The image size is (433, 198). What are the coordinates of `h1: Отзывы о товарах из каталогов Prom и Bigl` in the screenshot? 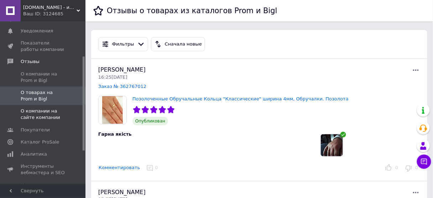 It's located at (192, 11).